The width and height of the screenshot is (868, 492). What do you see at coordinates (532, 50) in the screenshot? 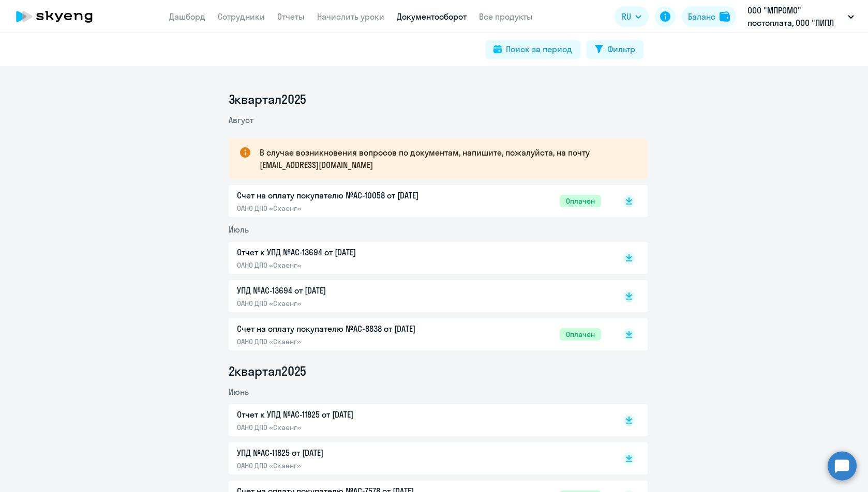
I see `button: Поиск за период` at bounding box center [532, 50].